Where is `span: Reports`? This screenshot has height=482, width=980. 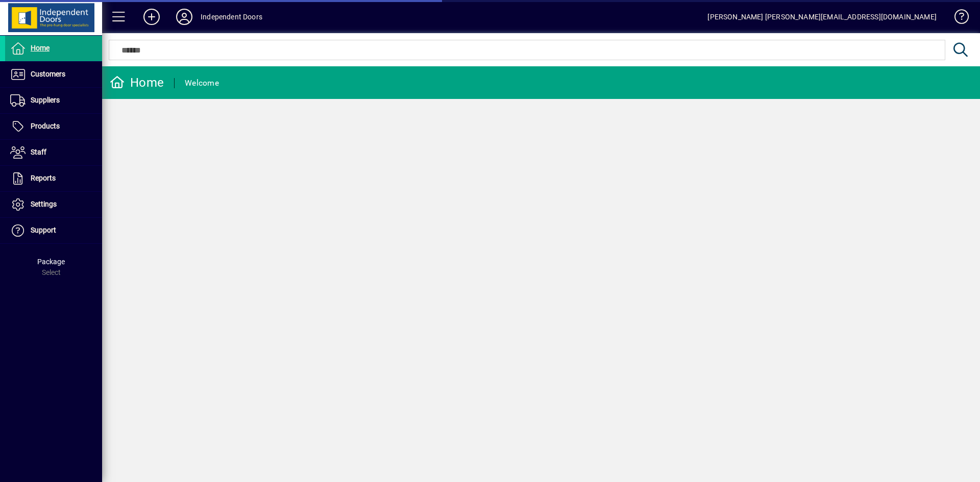
span: Reports is located at coordinates (43, 178).